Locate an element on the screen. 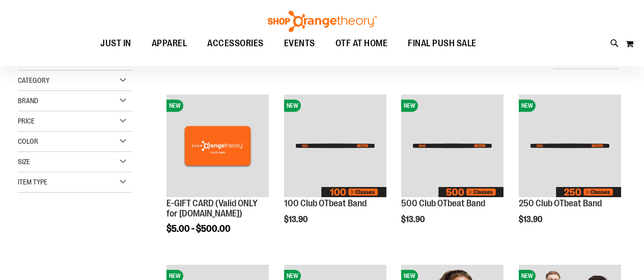 This screenshot has width=644, height=280. span: Price is located at coordinates (26, 121).